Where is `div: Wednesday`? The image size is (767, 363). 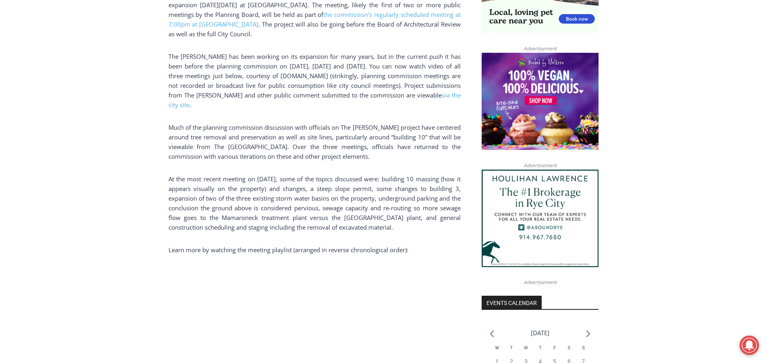
div: Wednesday is located at coordinates (526, 351).